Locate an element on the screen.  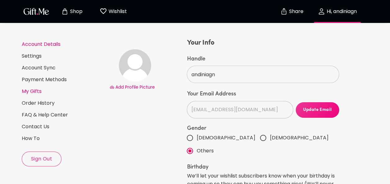
a: Payment Methods is located at coordinates (63, 80).